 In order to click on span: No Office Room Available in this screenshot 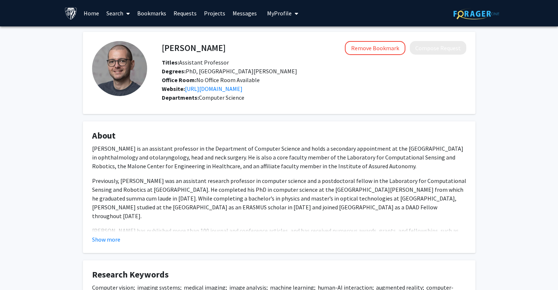, I will do `click(210, 80)`.